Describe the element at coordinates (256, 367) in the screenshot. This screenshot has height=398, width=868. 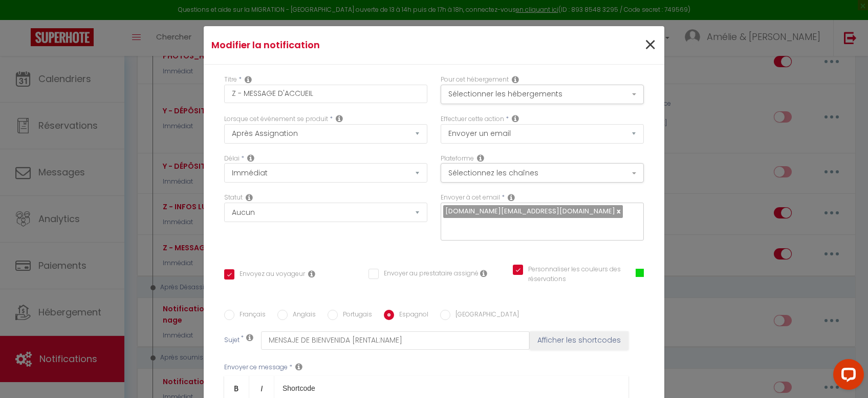
I see `label: Envoyer ce message` at that location.